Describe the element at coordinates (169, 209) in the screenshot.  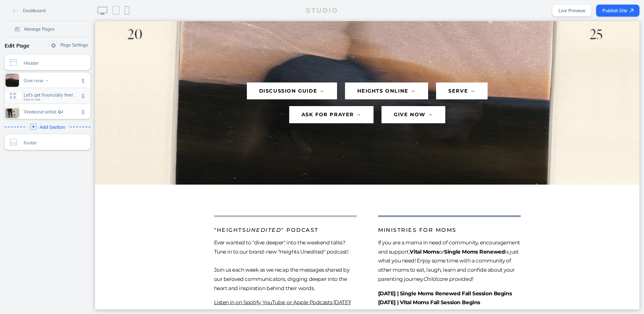
I see `em: Unedited` at that location.